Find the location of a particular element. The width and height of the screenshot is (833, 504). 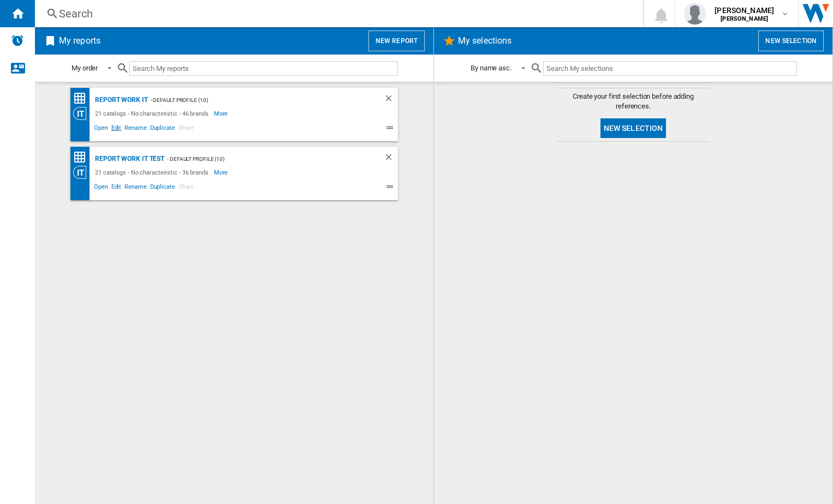

div: Report Work it is located at coordinates (120, 100).